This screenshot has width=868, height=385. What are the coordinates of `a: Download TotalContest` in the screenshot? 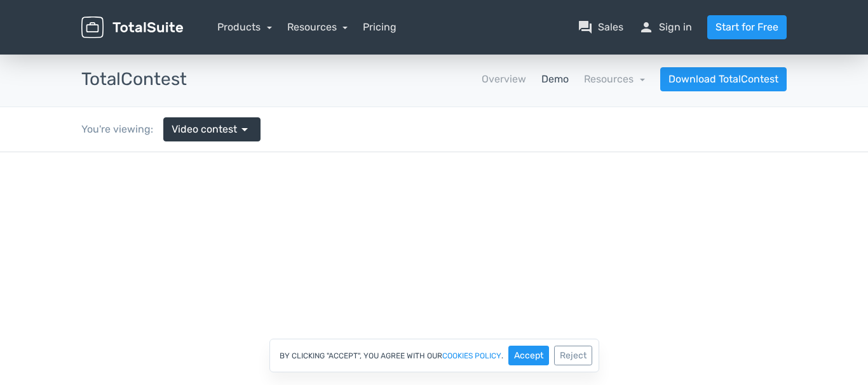 It's located at (723, 80).